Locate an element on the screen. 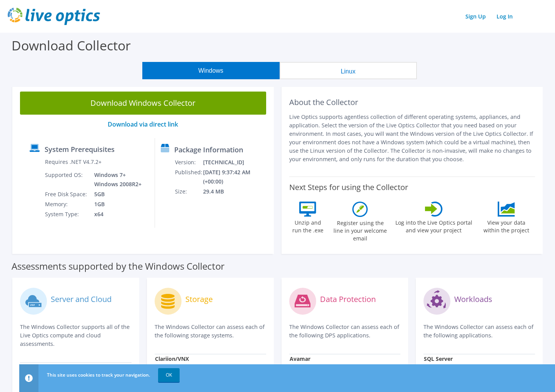  td: 1GB is located at coordinates (116, 204).